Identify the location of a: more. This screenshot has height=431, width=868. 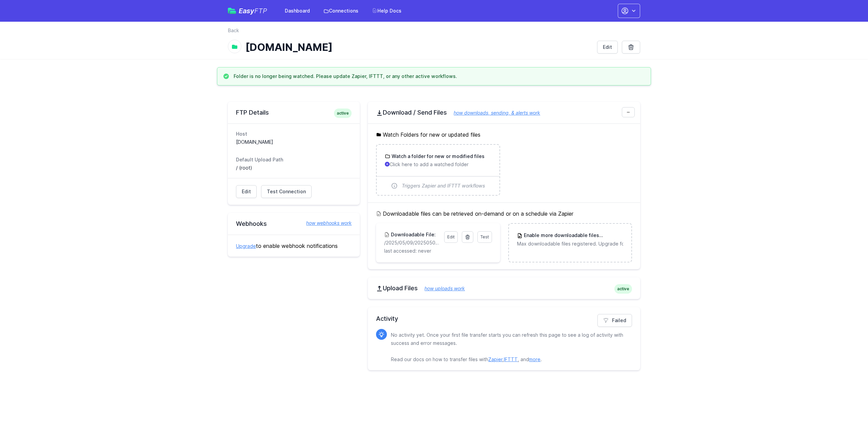
(535, 359).